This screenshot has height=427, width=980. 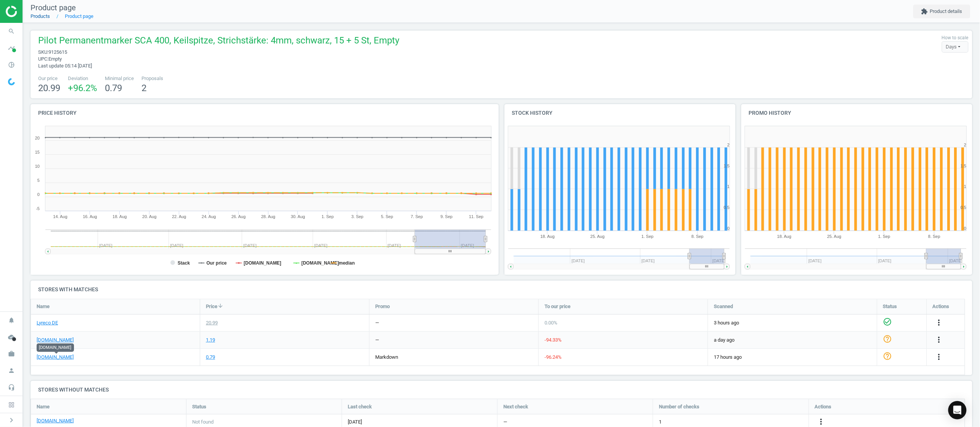 What do you see at coordinates (857, 113) in the screenshot?
I see `h4: Promo history` at bounding box center [857, 113].